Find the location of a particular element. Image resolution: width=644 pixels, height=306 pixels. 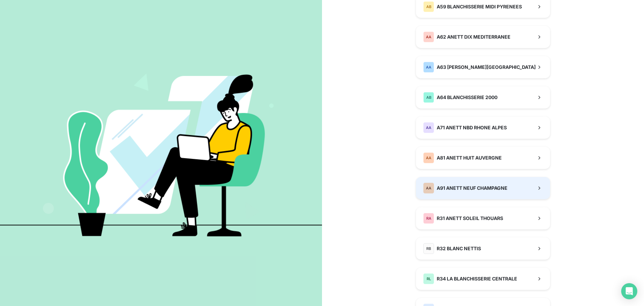

div: Open Intercom Messenger is located at coordinates (630, 292).